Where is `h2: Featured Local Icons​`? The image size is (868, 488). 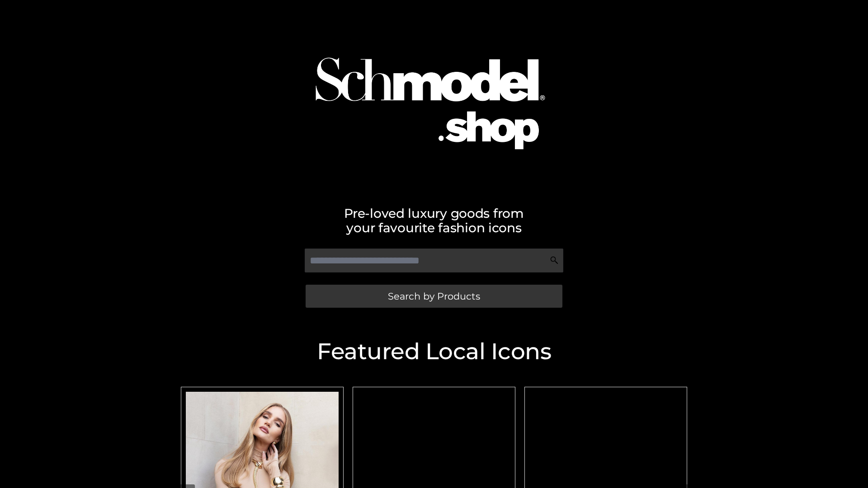 h2: Featured Local Icons​ is located at coordinates (434, 351).